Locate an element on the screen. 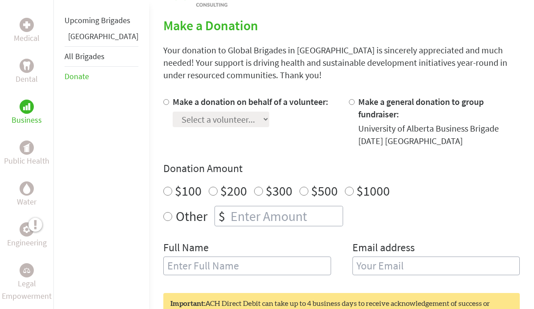  label: $500 is located at coordinates (324, 191).